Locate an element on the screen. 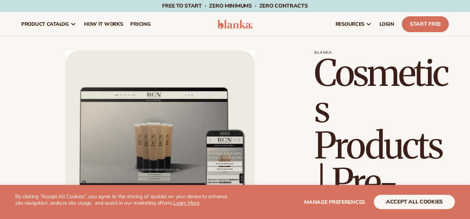  a: LOGIN is located at coordinates (387, 24).